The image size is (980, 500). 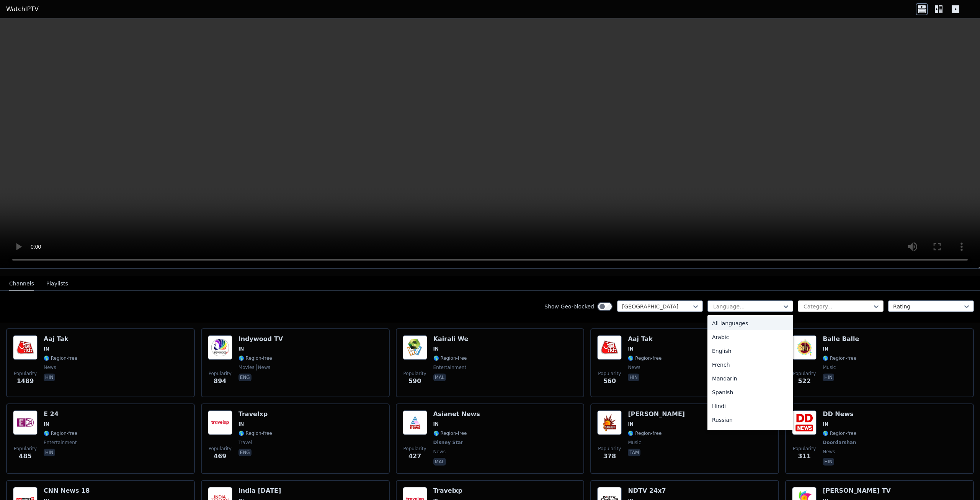 What do you see at coordinates (634, 452) in the screenshot?
I see `p: tam` at bounding box center [634, 452].